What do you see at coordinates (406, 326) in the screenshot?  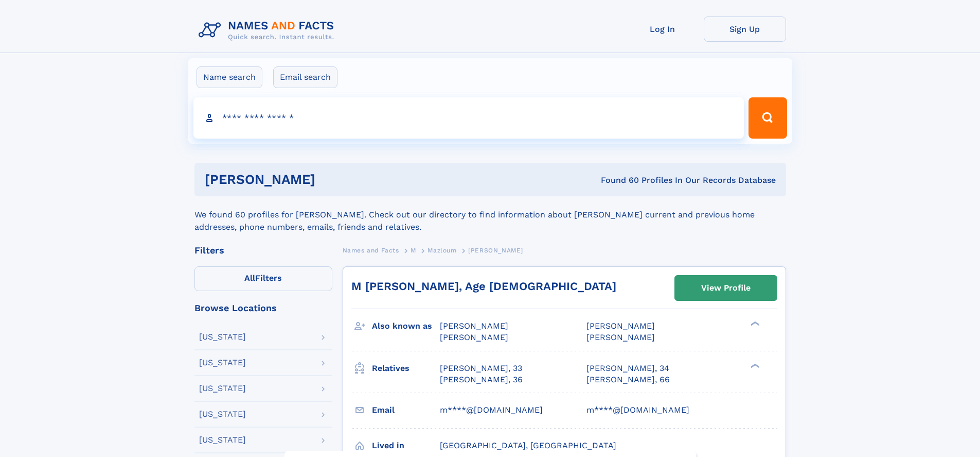 I see `h3: Also known as` at bounding box center [406, 326].